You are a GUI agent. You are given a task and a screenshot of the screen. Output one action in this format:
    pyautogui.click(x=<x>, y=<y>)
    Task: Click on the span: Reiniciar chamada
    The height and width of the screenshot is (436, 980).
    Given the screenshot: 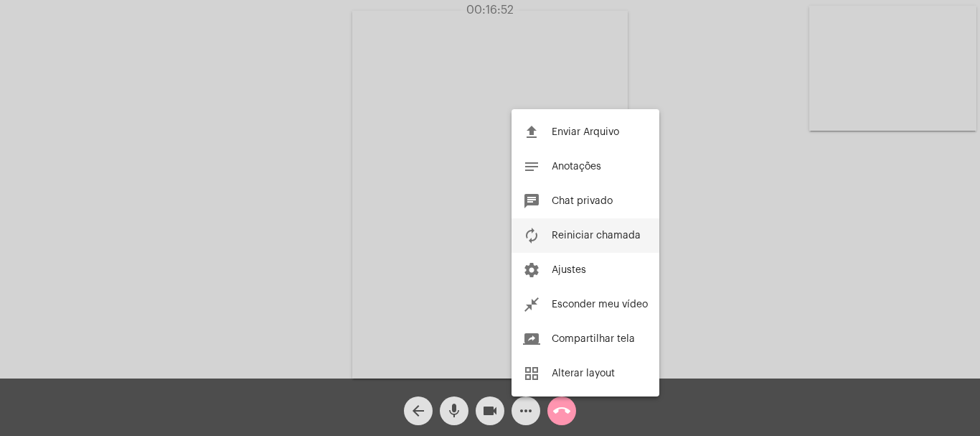 What is the action you would take?
    pyautogui.click(x=596, y=235)
    